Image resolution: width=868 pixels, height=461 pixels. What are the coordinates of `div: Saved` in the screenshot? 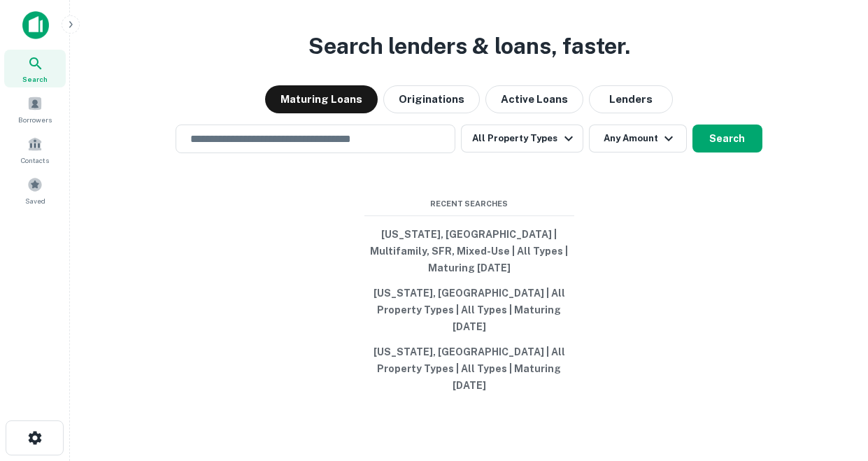 It's located at (35, 191).